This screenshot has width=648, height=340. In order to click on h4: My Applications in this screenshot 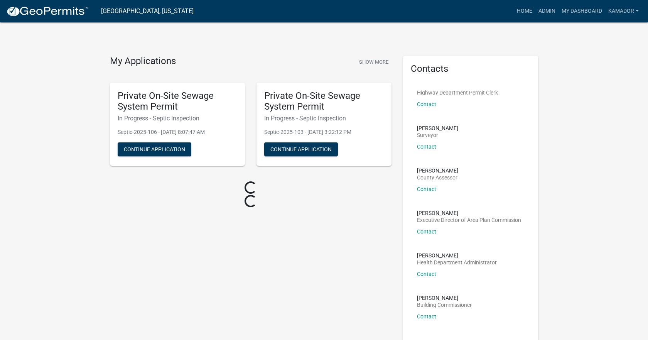, I will do `click(143, 61)`.